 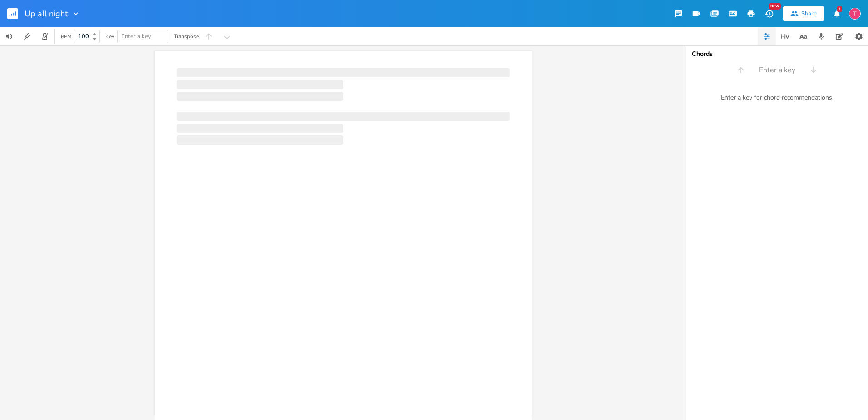 What do you see at coordinates (46, 14) in the screenshot?
I see `span: Up all night` at bounding box center [46, 14].